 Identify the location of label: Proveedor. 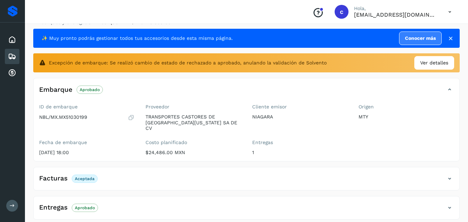
(193, 107).